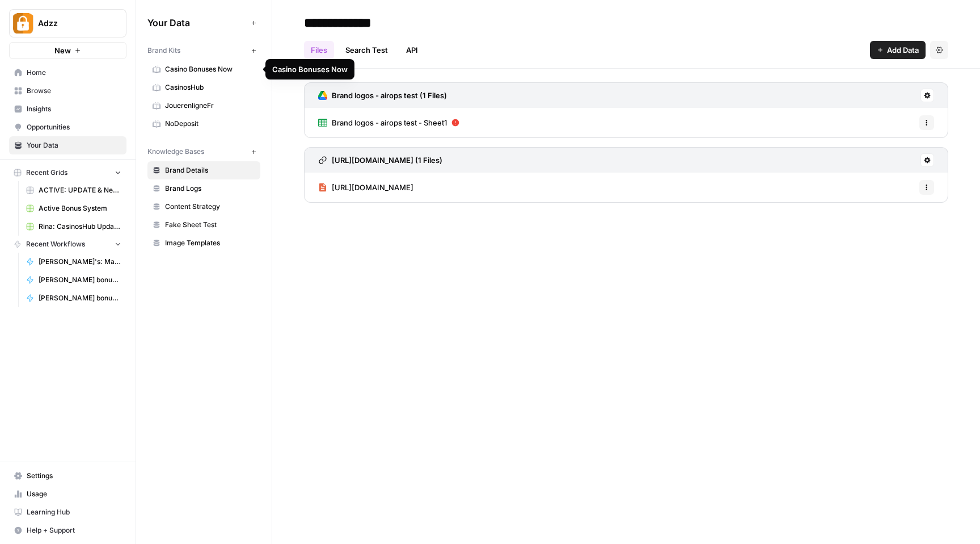 The height and width of the screenshot is (544, 980). I want to click on a: Content Strategy, so click(204, 207).